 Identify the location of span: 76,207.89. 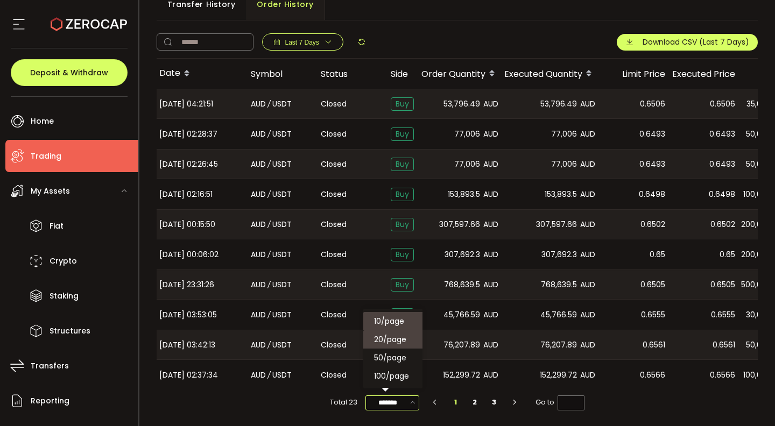
(462, 345).